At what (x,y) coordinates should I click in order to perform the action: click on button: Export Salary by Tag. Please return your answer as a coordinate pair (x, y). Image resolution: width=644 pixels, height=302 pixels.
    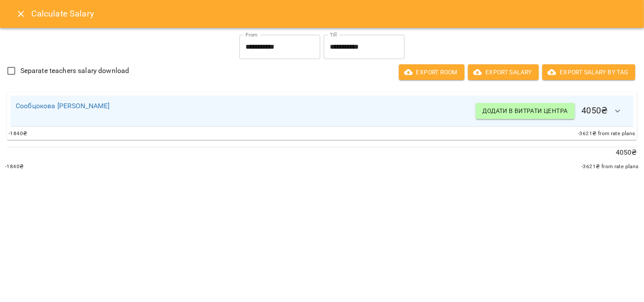
    Looking at the image, I should click on (589, 72).